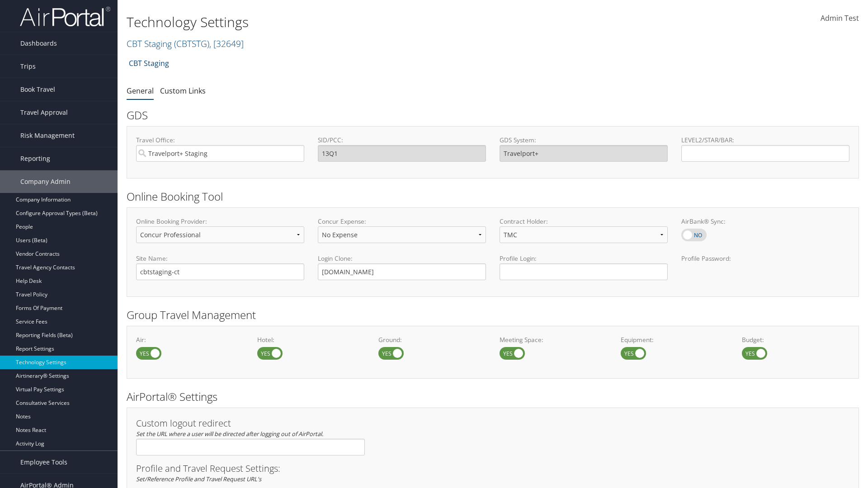  I want to click on a: Custom Links, so click(182, 91).